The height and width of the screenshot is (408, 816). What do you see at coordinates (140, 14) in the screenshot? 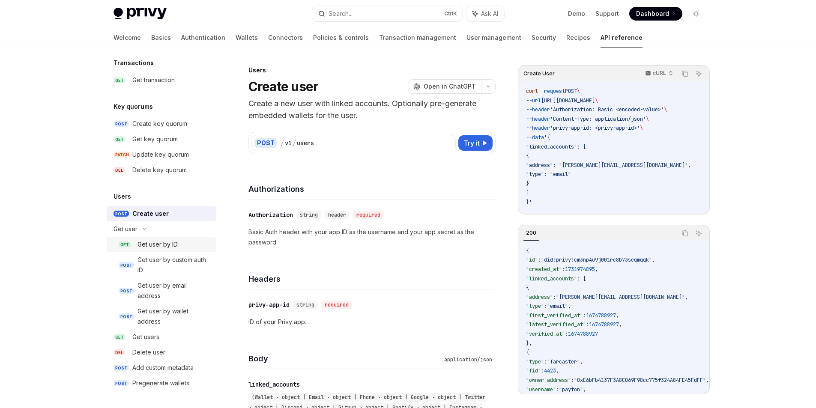
I see `img: light logo` at bounding box center [140, 14].